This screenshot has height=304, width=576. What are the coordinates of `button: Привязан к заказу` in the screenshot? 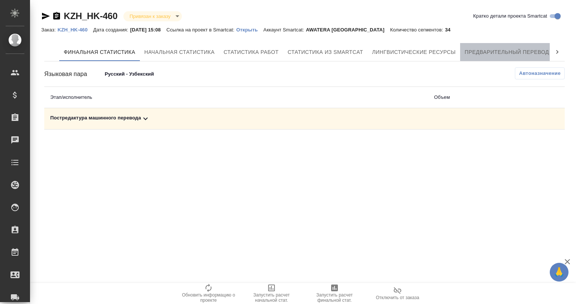 It's located at (150, 16).